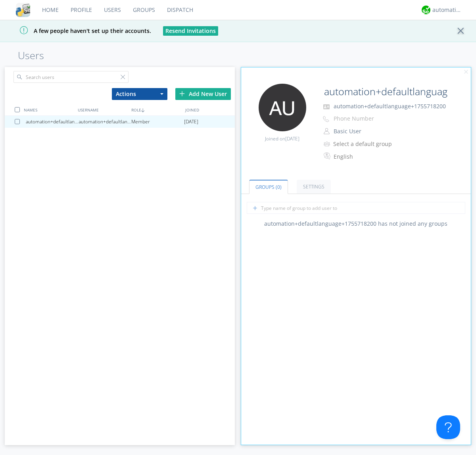  What do you see at coordinates (314, 186) in the screenshot?
I see `a: Settings` at bounding box center [314, 186].